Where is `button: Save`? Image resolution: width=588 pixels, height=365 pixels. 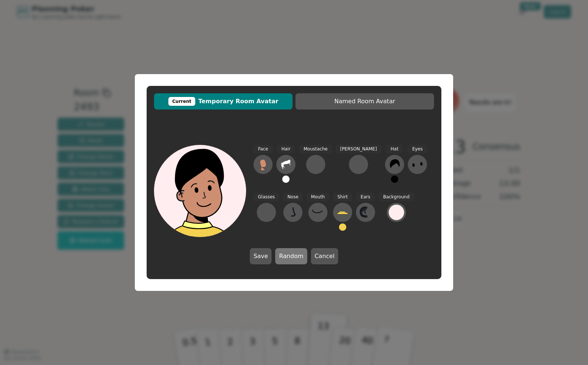
button: Save is located at coordinates (260, 257).